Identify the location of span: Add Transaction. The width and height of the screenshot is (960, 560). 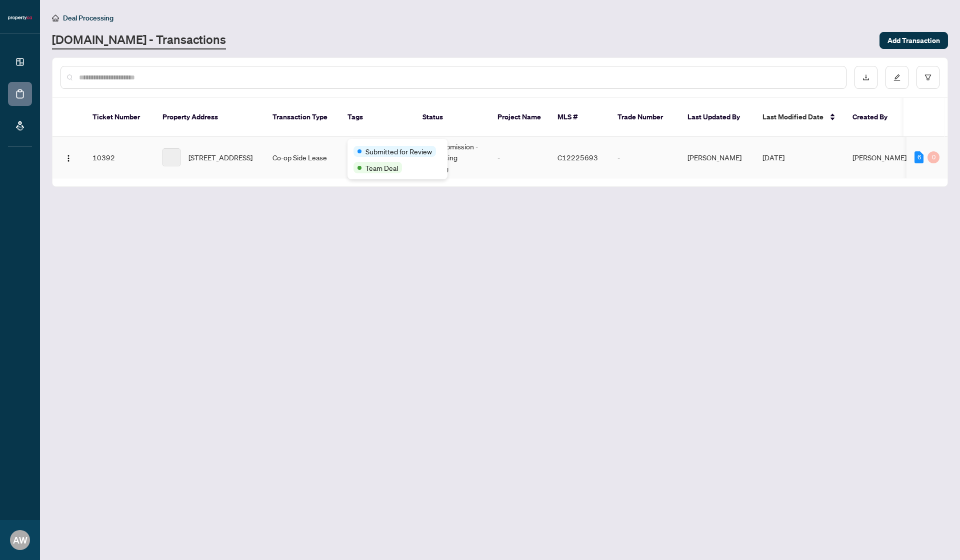
(914, 41).